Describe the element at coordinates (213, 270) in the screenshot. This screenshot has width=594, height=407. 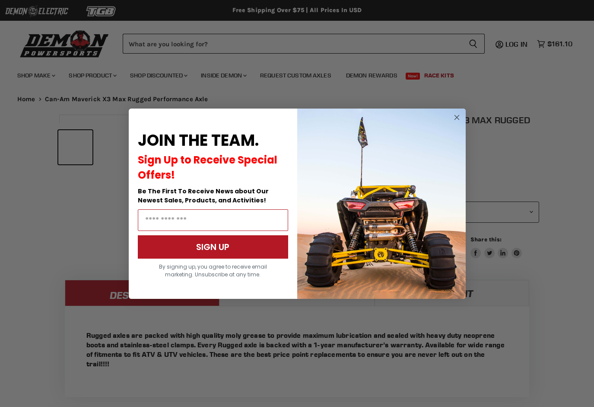
I see `span: By signing up, you agree to receive email marketing. Unsubscribe at any time.` at that location.